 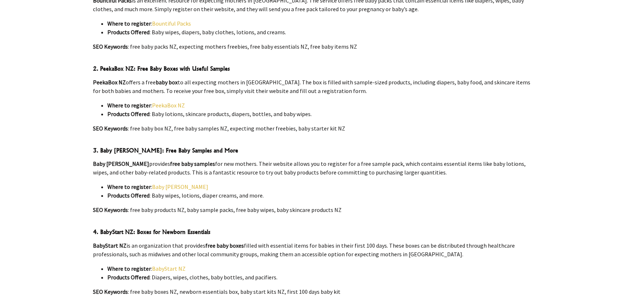 I want to click on p: provides for new mothers. Their website allows you to register for a free sample pack, which cont..., so click(x=312, y=168).